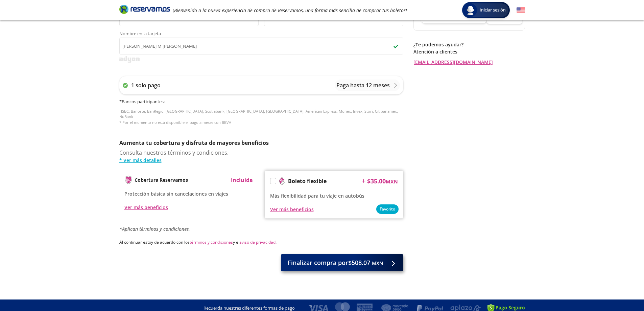 The height and width of the screenshot is (311, 644). Describe the element at coordinates (469, 51) in the screenshot. I see `p: Atención a clientes` at that location.